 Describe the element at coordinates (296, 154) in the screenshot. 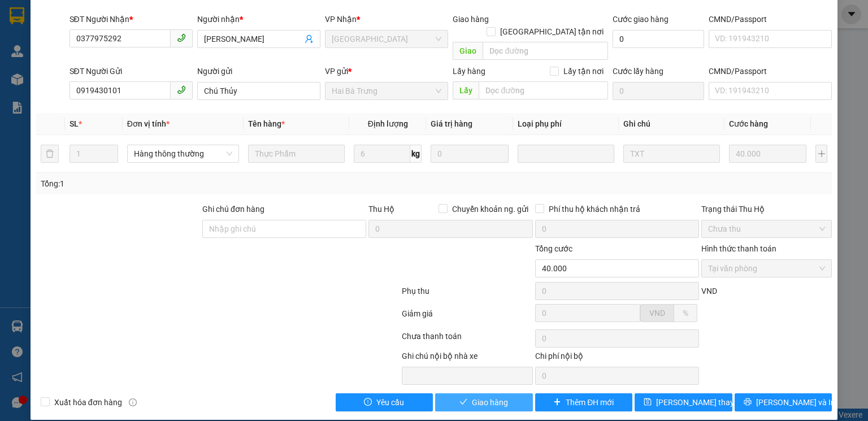

I see `input: VD: Bàn, Ghế` at that location.